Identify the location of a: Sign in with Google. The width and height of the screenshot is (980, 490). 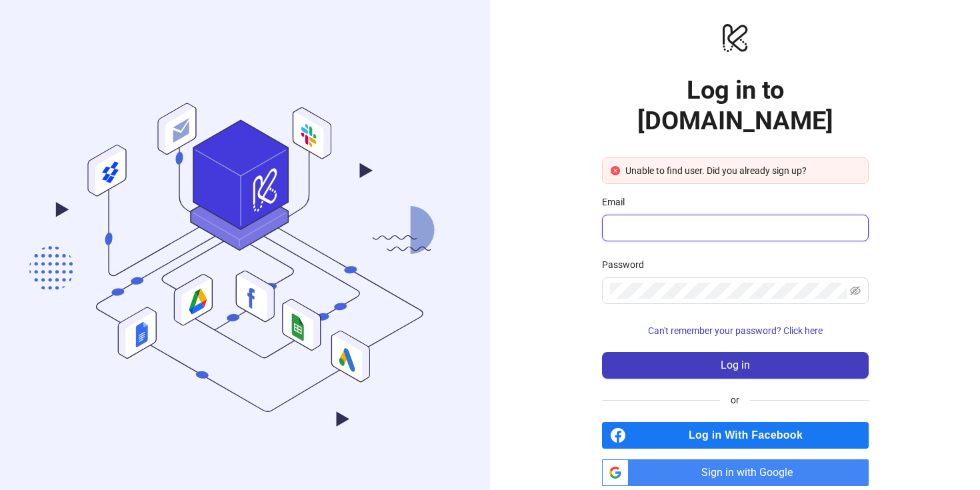
(735, 473).